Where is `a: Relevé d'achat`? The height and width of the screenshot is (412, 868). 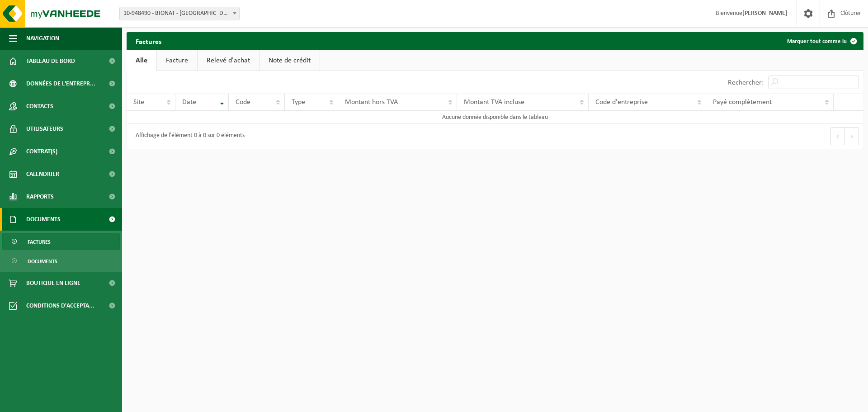
a: Relevé d'achat is located at coordinates (228, 61).